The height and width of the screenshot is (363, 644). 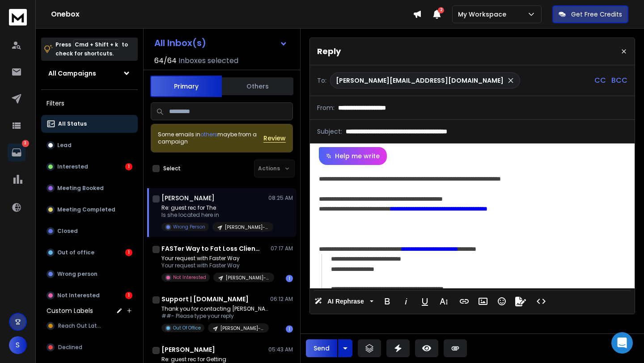 I want to click on p: 3, so click(x=25, y=144).